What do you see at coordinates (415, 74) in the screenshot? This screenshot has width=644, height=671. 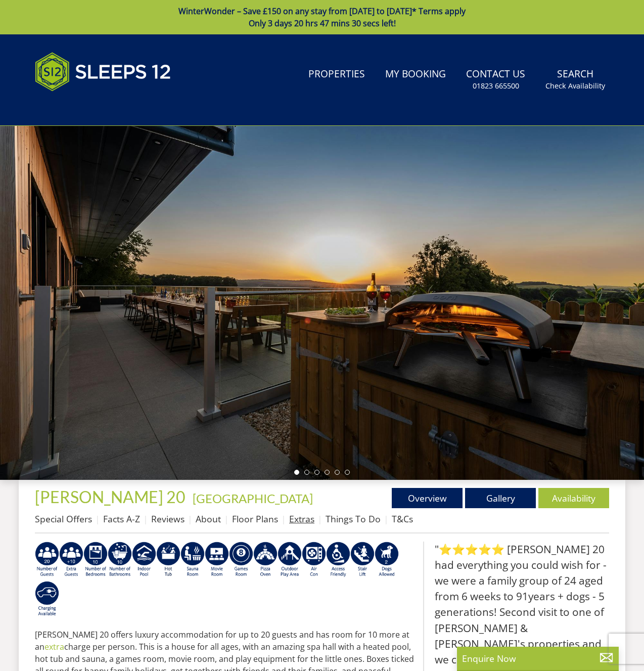 I see `a: My Booking` at bounding box center [415, 74].